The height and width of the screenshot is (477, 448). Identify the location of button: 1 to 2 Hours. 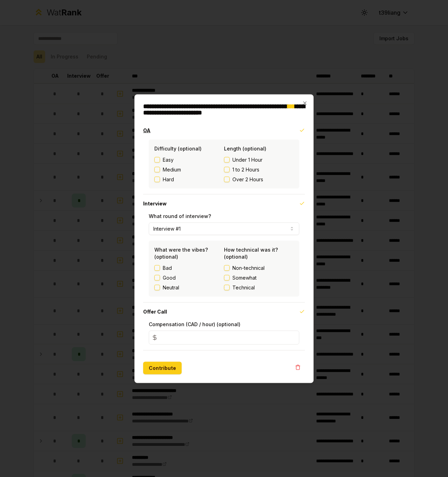
(227, 170).